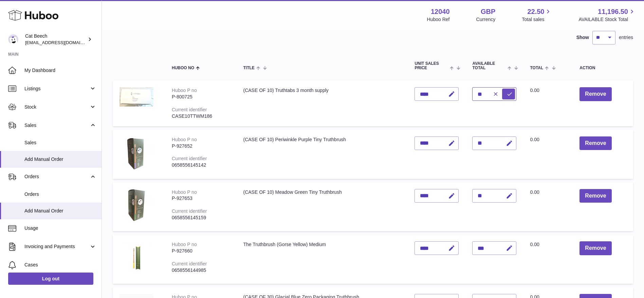 The width and height of the screenshot is (644, 298). I want to click on span: Invoicing and Payments, so click(56, 247).